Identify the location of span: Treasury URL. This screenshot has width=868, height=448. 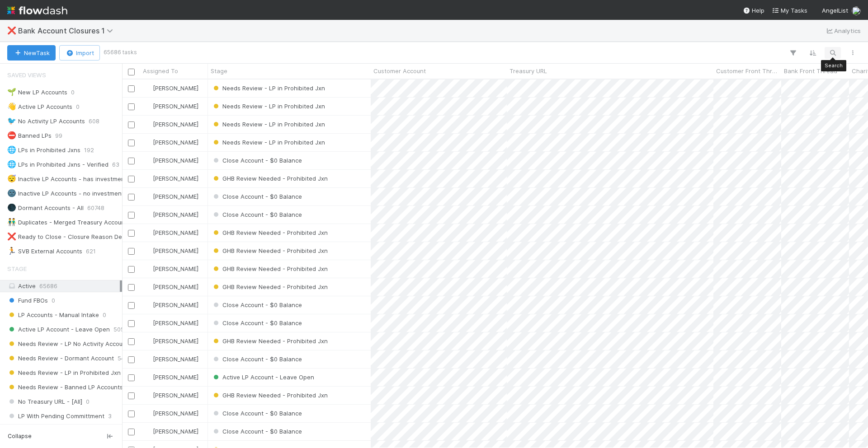
(528, 71).